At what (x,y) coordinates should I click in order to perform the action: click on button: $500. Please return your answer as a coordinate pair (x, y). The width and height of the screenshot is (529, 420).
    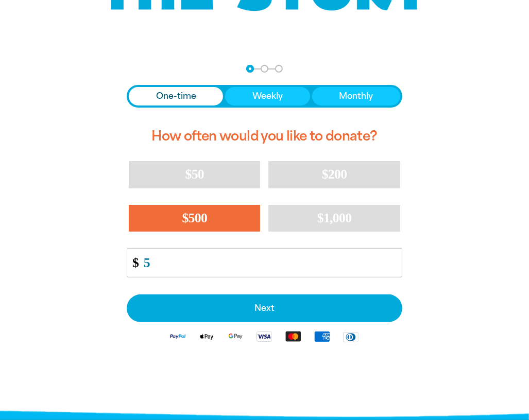
    Looking at the image, I should click on (194, 218).